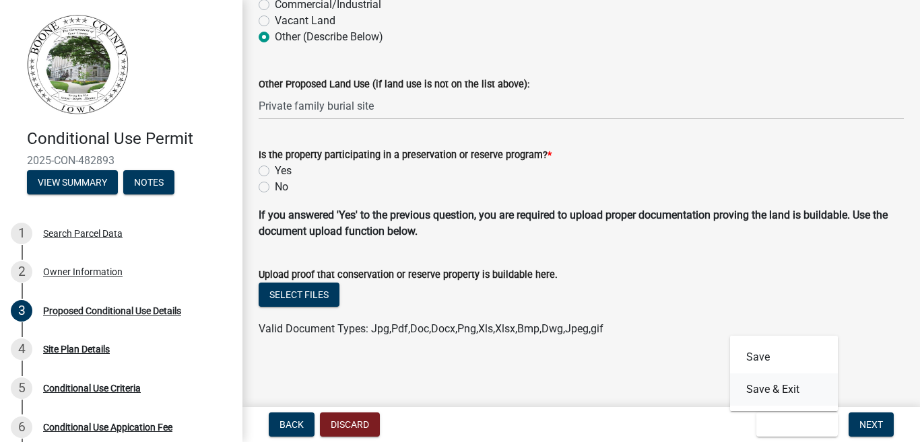  What do you see at coordinates (92, 389) in the screenshot?
I see `div: Conditional Use Criteria` at bounding box center [92, 389].